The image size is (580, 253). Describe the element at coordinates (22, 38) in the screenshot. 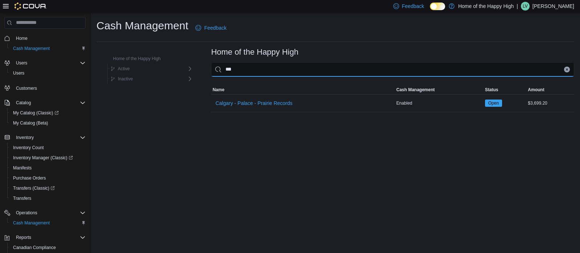

I see `a: Home` at that location.